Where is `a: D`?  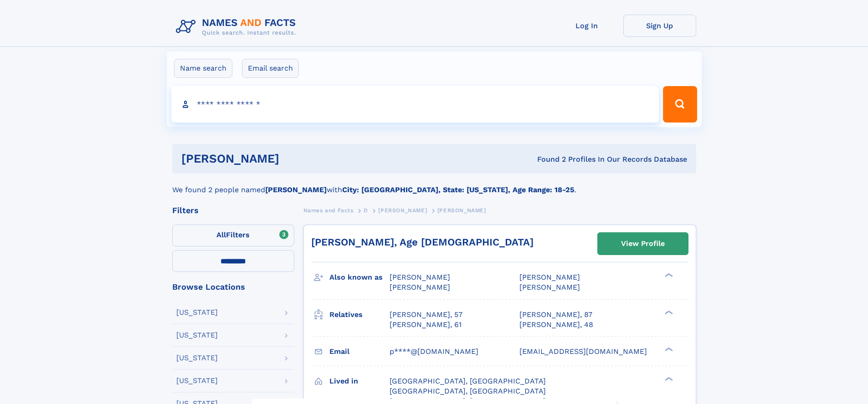
a: D is located at coordinates (366, 210).